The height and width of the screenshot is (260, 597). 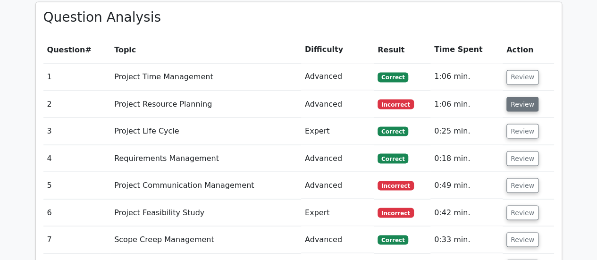 What do you see at coordinates (466, 131) in the screenshot?
I see `td: 0:25 min.` at bounding box center [466, 131].